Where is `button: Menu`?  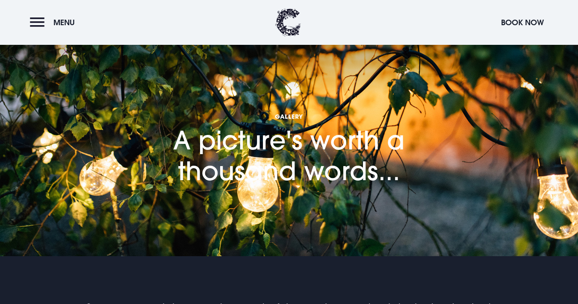 button: Menu is located at coordinates (54, 22).